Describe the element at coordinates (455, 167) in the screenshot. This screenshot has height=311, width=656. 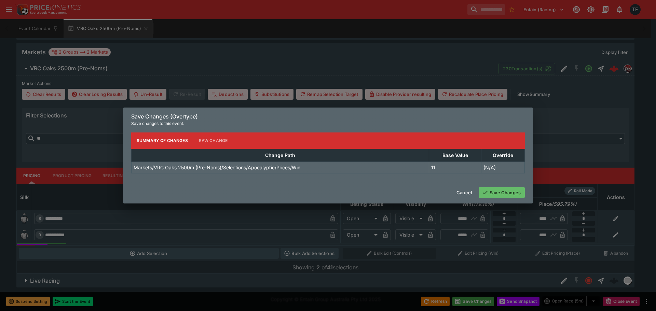
I see `td: 11` at that location.